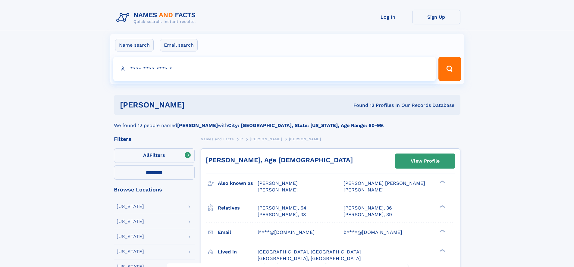 This screenshot has height=267, width=574. What do you see at coordinates (154, 190) in the screenshot?
I see `div: Browse Locations` at bounding box center [154, 190].